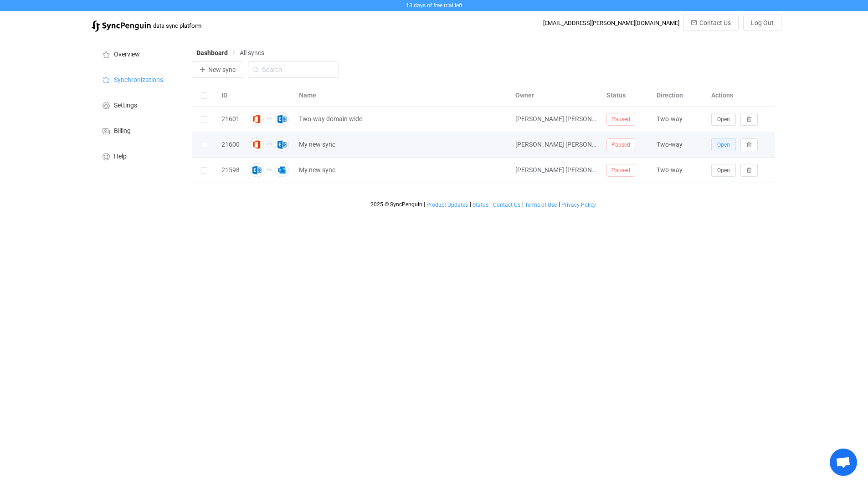 The image size is (868, 485). I want to click on input: Search, so click(293, 70).